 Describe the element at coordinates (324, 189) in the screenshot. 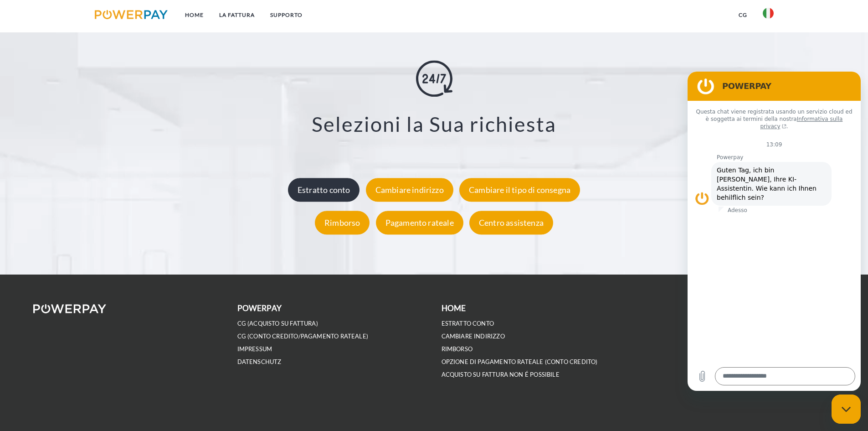

I see `a: Estratto conto` at that location.